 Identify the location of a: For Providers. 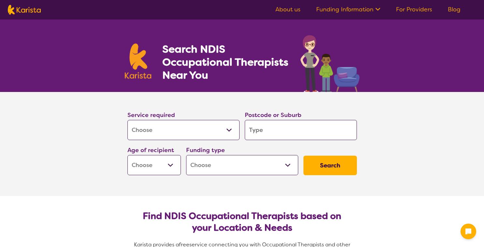
(414, 9).